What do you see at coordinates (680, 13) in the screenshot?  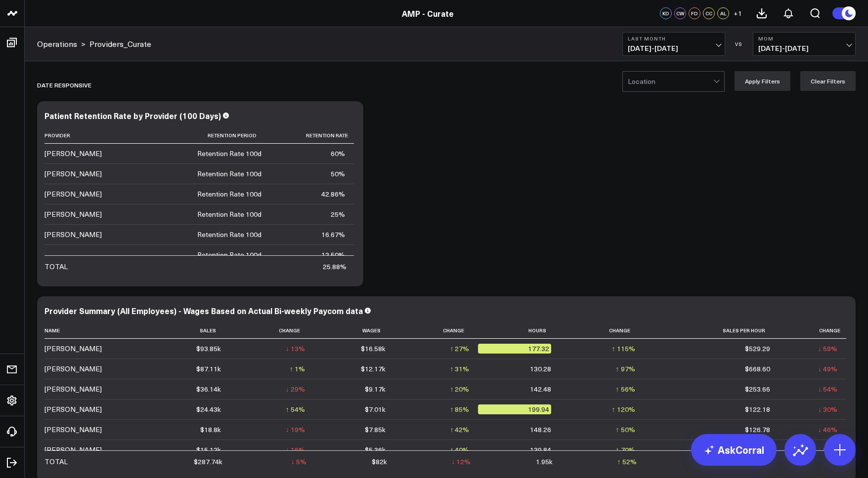 I see `div: CW` at bounding box center [680, 13].